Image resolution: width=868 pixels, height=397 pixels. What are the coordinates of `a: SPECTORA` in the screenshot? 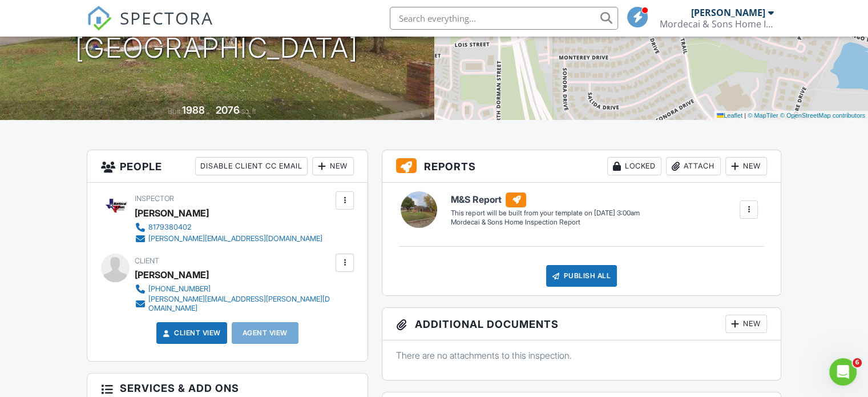 It's located at (150, 27).